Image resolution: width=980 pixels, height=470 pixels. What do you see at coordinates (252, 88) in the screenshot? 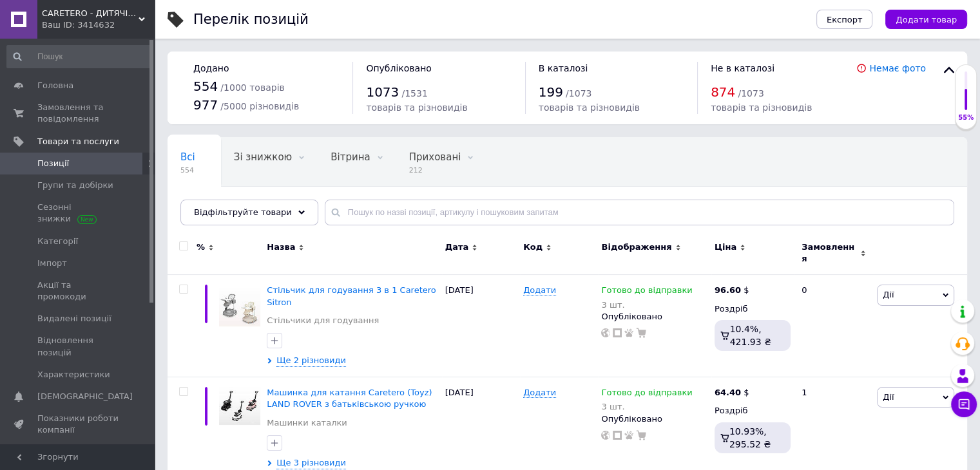
I see `span: / 1000 товарів` at bounding box center [252, 88].